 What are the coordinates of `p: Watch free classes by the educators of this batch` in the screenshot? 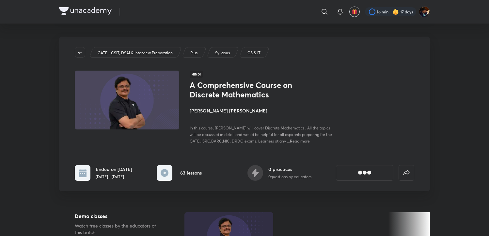 It's located at (119, 229).